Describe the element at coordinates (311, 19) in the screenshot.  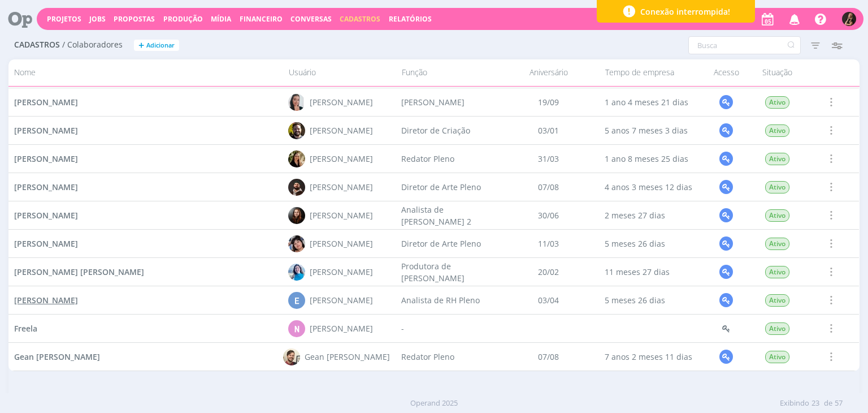
I see `button: Conversas` at that location.